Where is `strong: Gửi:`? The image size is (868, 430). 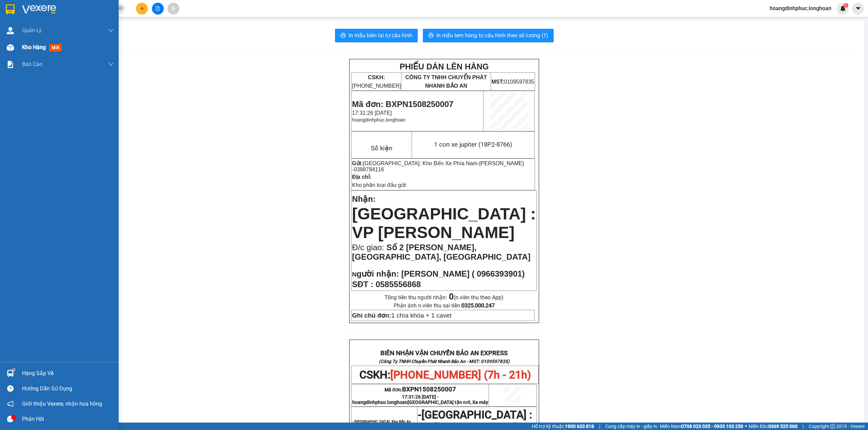 strong: Gửi: is located at coordinates (357, 163).